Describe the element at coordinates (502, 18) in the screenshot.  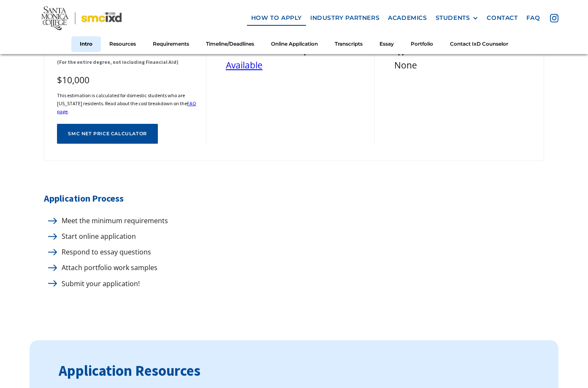
I see `a: contact` at that location.